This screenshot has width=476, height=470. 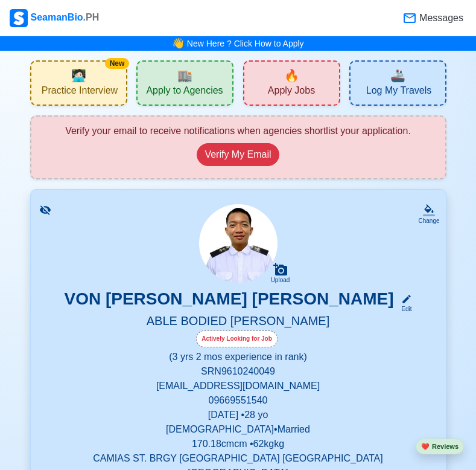 What do you see at coordinates (429, 221) in the screenshot?
I see `div: Change` at bounding box center [429, 221].